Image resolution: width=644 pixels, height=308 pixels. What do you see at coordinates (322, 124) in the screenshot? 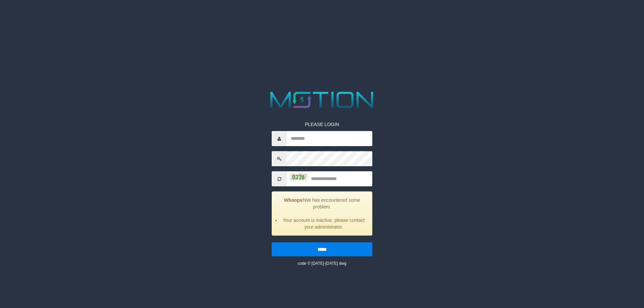
I see `p: PLEASE LOGIN` at bounding box center [322, 124].